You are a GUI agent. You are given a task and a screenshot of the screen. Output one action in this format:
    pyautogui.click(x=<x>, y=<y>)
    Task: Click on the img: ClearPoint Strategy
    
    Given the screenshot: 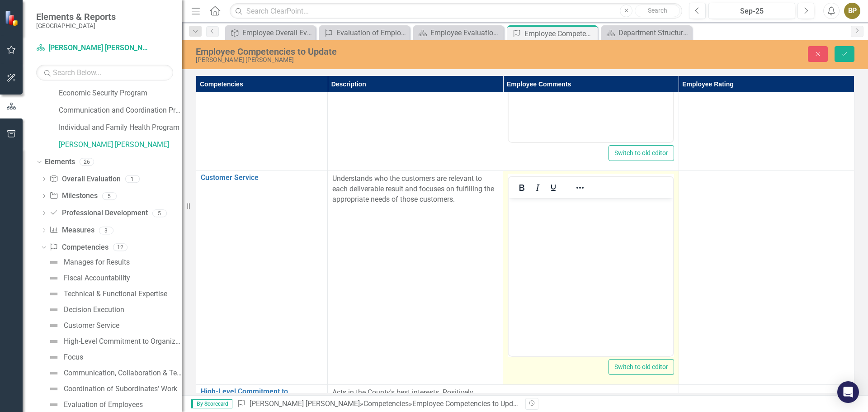 What is the action you would take?
    pyautogui.click(x=12, y=18)
    